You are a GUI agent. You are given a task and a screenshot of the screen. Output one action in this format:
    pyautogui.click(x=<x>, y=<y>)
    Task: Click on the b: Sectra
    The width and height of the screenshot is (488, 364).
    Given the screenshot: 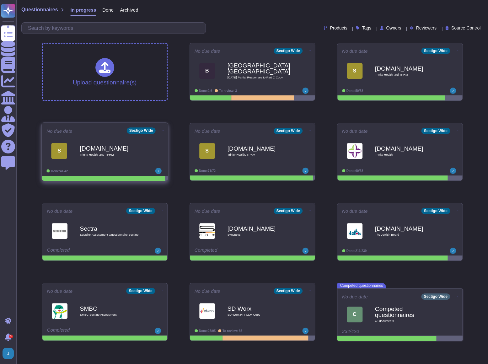 What is the action you would take?
    pyautogui.click(x=111, y=228)
    